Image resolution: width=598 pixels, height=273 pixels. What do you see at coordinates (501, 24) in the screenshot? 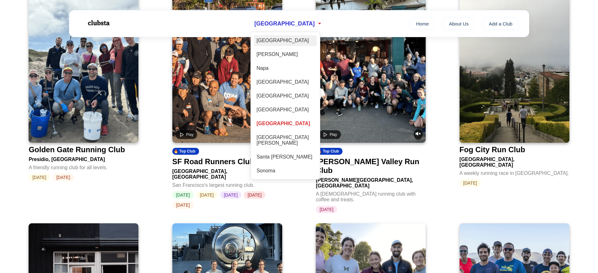
I see `a: Add a Club` at bounding box center [501, 24].